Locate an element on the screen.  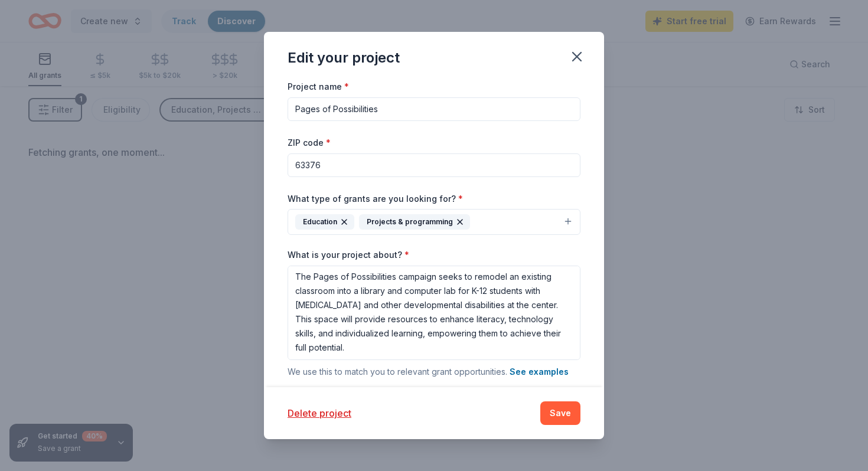
label: What type of grants are you looking for? is located at coordinates (375, 199).